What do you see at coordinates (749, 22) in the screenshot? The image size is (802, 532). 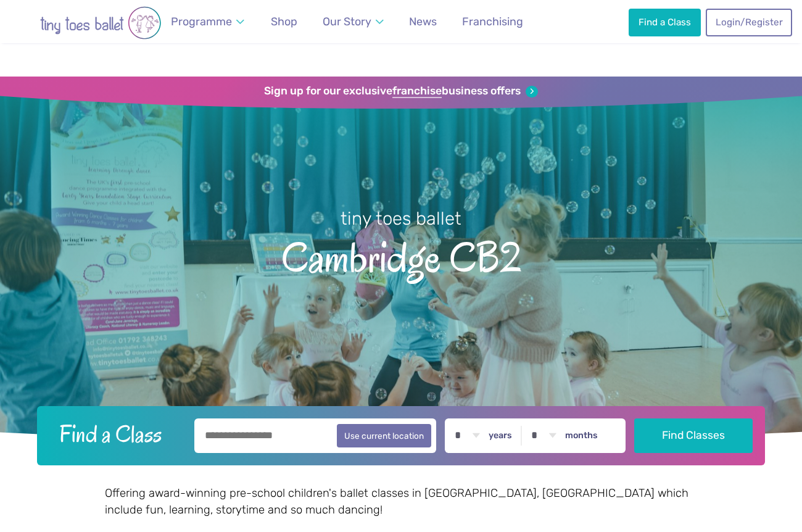 I see `a: Login/Register` at bounding box center [749, 22].